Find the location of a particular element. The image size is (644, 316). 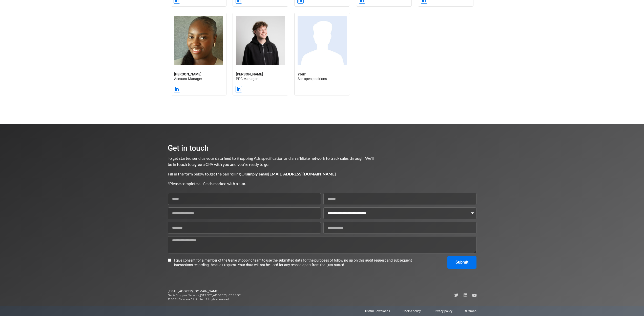

p: *Please complete all fields marked with a star. is located at coordinates (271, 183).